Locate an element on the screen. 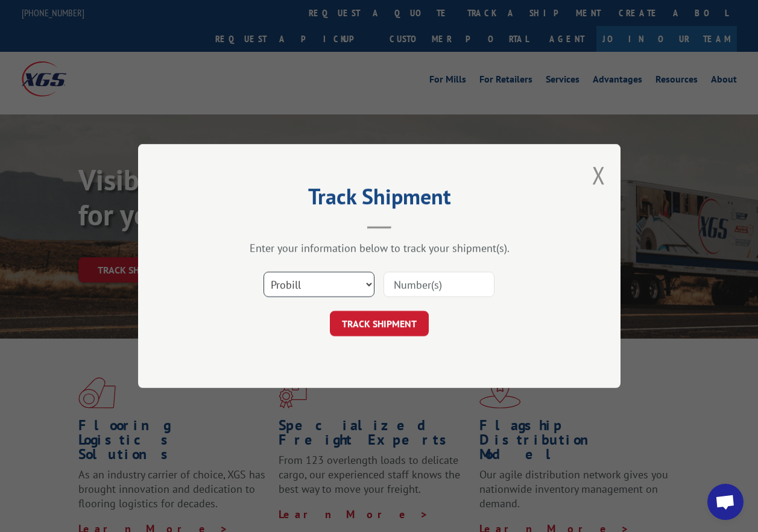  a: Open chat is located at coordinates (725, 502).